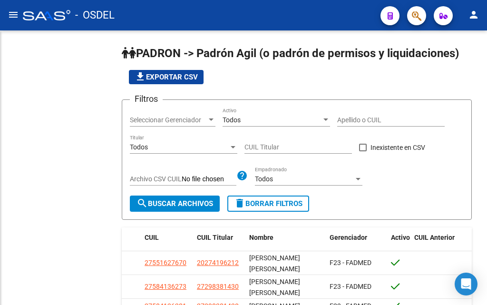 The height and width of the screenshot is (305, 487). What do you see at coordinates (209, 179) in the screenshot?
I see `input: Archivo CSV CUIL` at bounding box center [209, 179].